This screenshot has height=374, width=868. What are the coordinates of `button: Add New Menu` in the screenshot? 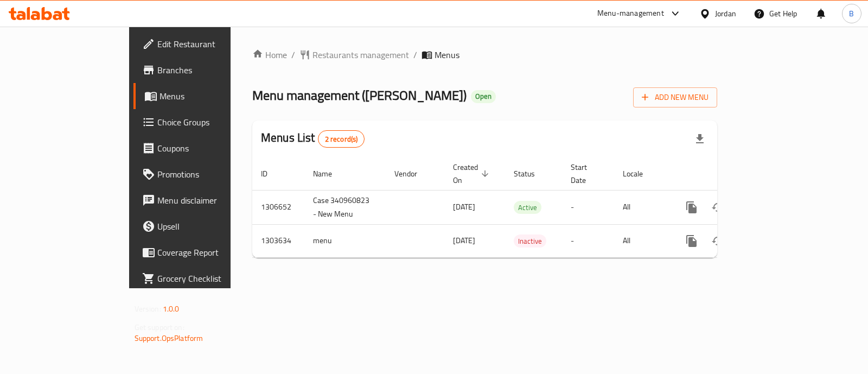 It's located at (675, 97).